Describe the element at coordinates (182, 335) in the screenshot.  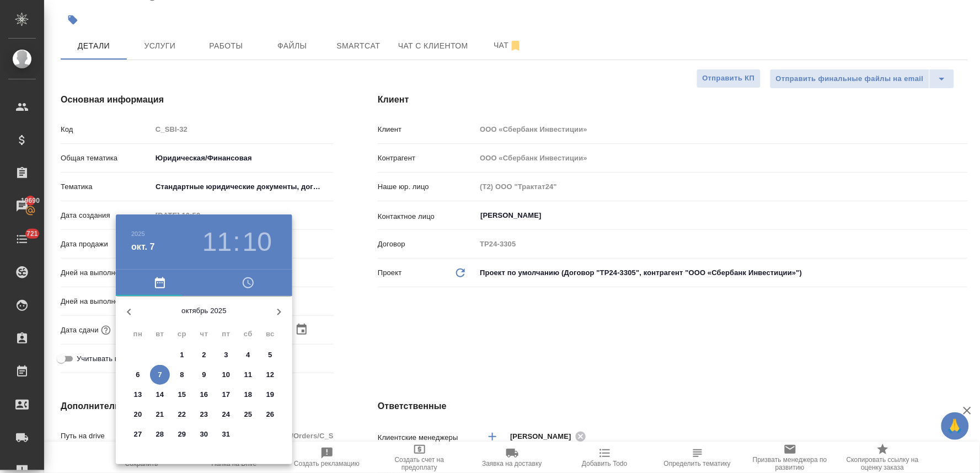
I see `span: ср` at that location.